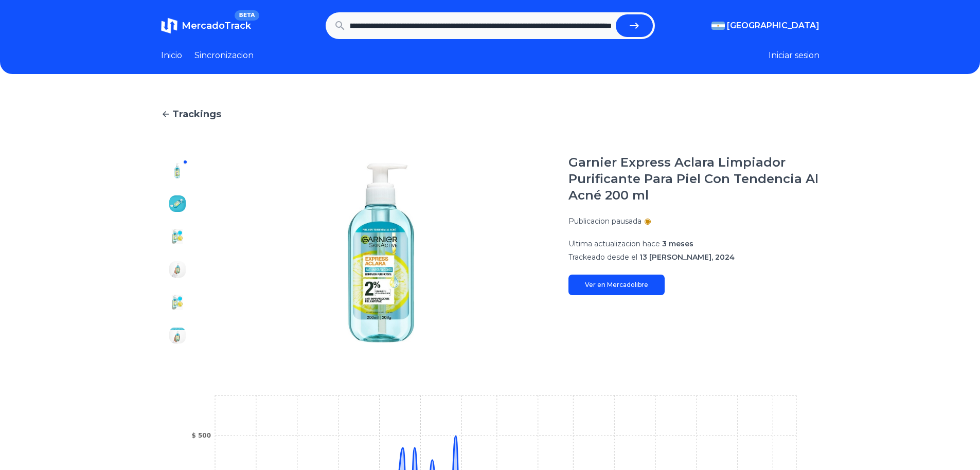 This screenshot has width=980, height=470. I want to click on span: Ultima actualizacion hace, so click(615, 243).